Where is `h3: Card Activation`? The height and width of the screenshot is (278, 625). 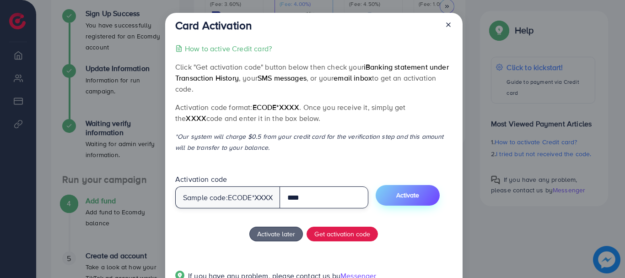 h3: Card Activation is located at coordinates (213, 25).